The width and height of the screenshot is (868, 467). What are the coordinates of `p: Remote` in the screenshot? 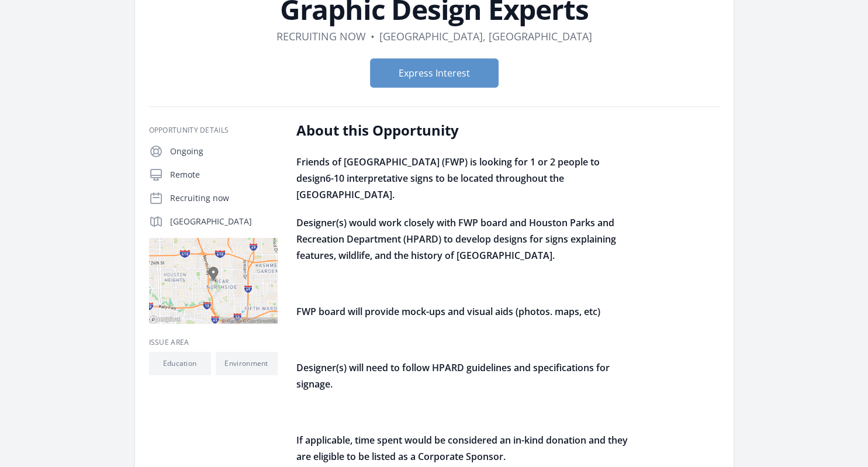 It's located at (224, 175).